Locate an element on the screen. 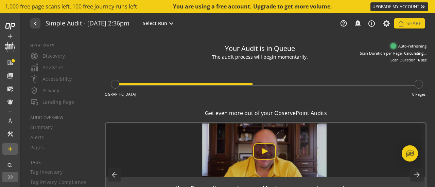 The height and width of the screenshot is (187, 435). div: Open Intercom Messenger is located at coordinates (410, 154).